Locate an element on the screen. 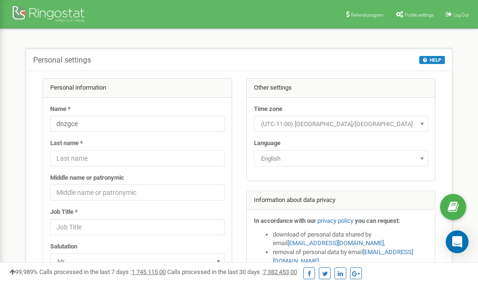  span: Log Out is located at coordinates (461, 15).